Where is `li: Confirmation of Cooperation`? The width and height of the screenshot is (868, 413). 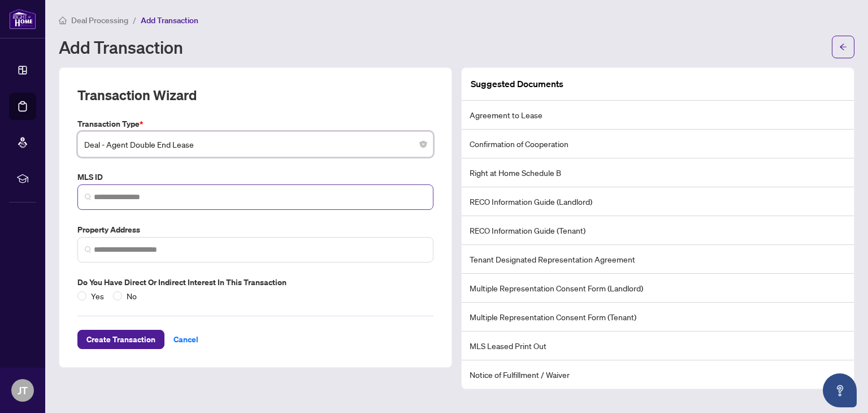
li: Confirmation of Cooperation is located at coordinates (658, 144).